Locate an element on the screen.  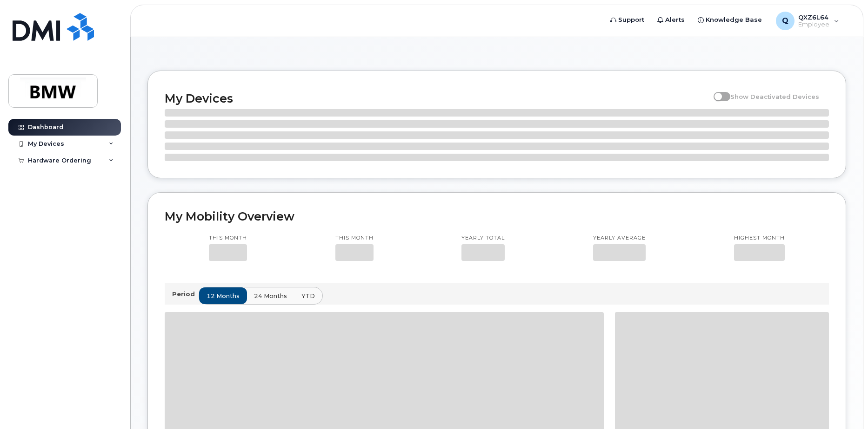
input: Show Deactivated Devices is located at coordinates (717, 91).